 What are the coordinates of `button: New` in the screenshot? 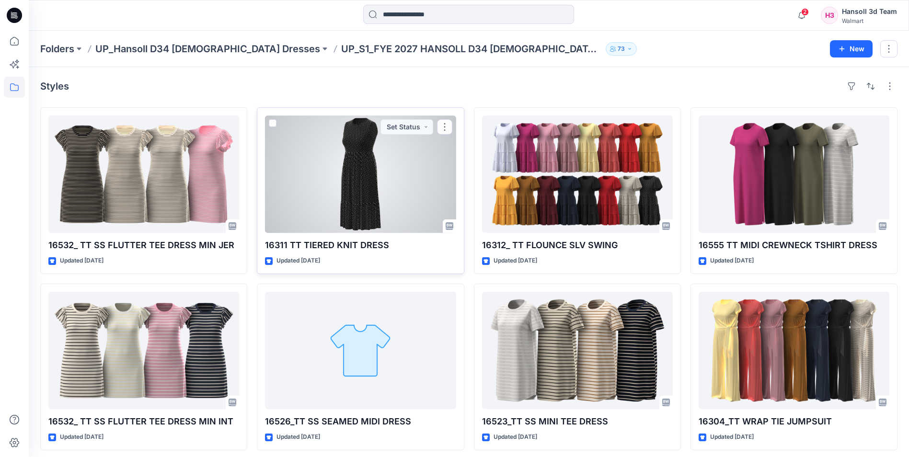 It's located at (851, 49).